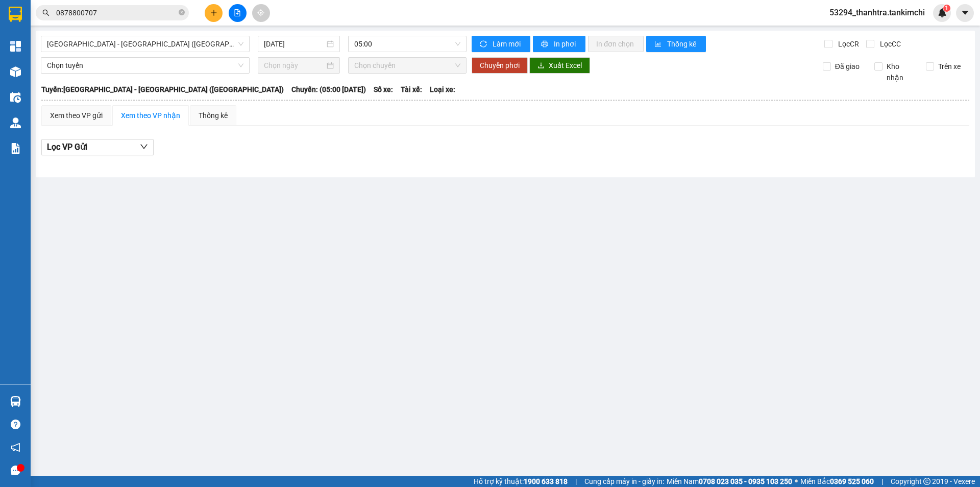 This screenshot has height=487, width=980. I want to click on span: Hỗ trợ kỹ thuật:, so click(521, 481).